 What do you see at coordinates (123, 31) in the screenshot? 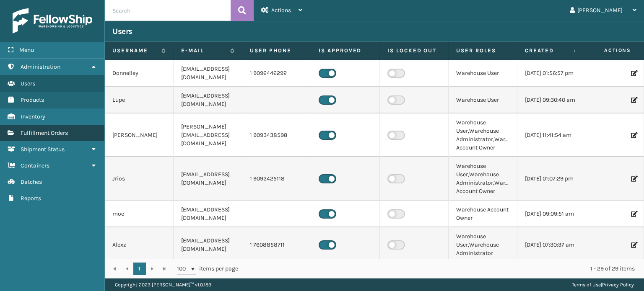
I see `h3: Users` at bounding box center [123, 31].